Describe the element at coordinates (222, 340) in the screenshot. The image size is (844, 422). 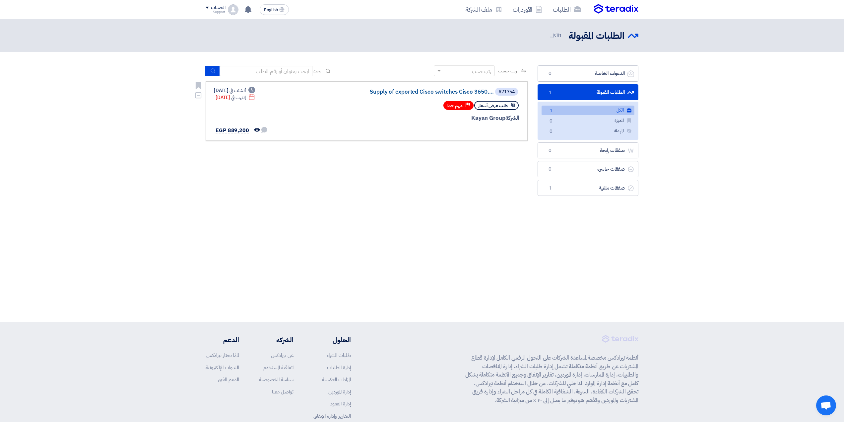
I see `li: الدعم` at that location.